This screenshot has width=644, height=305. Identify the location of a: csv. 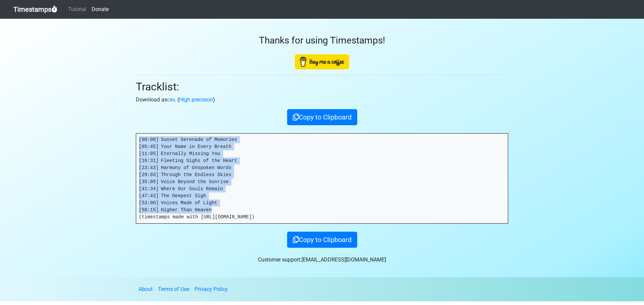
(171, 99).